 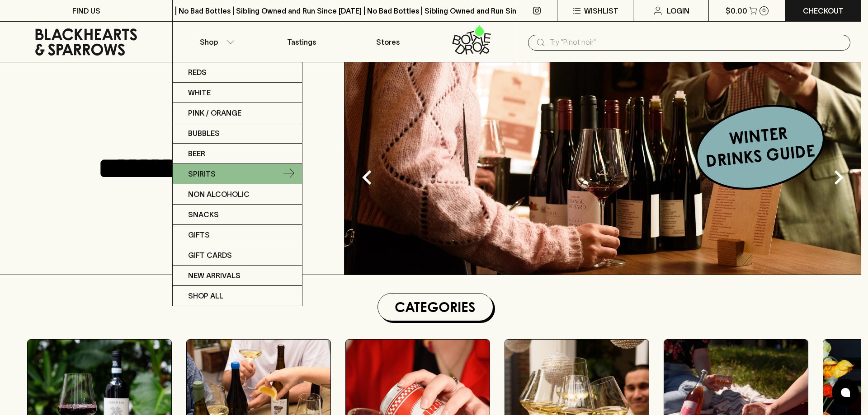 What do you see at coordinates (238, 133) in the screenshot?
I see `a: Bubbles` at bounding box center [238, 133].